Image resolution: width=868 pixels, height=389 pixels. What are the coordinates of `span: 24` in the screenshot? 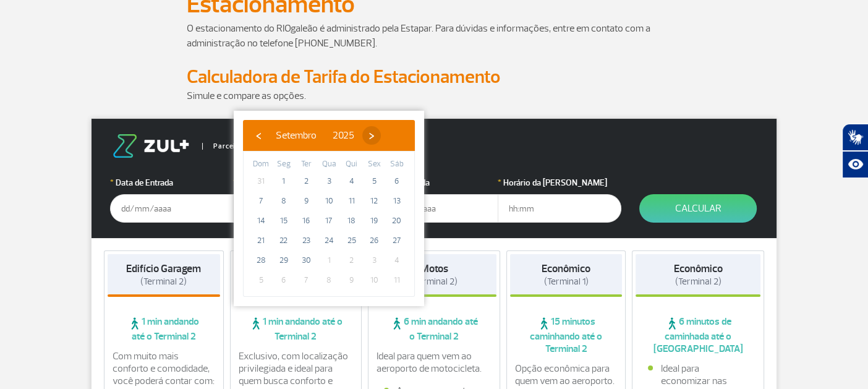 It's located at (329, 240).